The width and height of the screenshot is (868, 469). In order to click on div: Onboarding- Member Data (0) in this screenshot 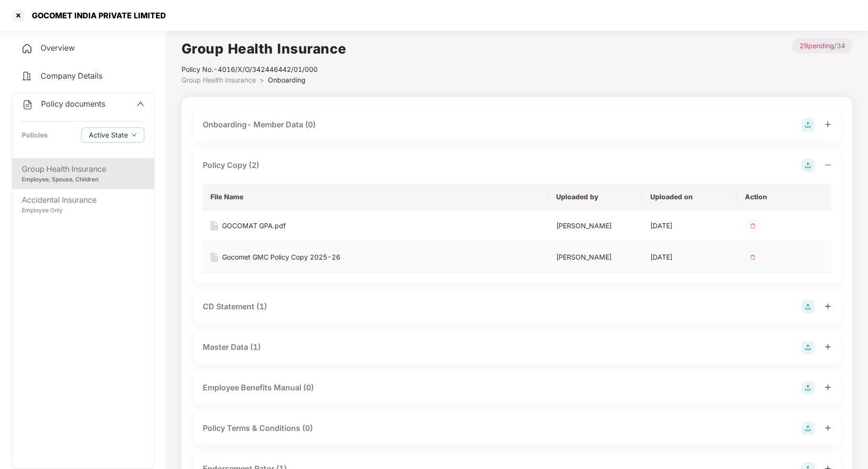, I will do `click(259, 124)`.